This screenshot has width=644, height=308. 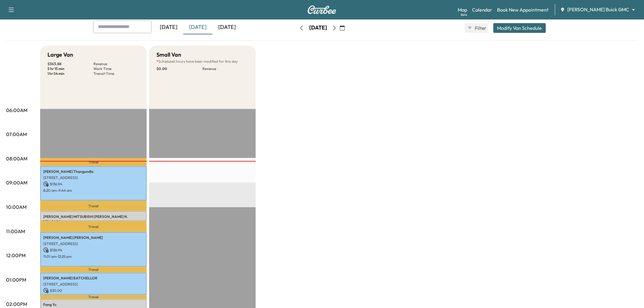 What do you see at coordinates (322, 10) in the screenshot?
I see `img: Curbee Logo` at bounding box center [322, 10].